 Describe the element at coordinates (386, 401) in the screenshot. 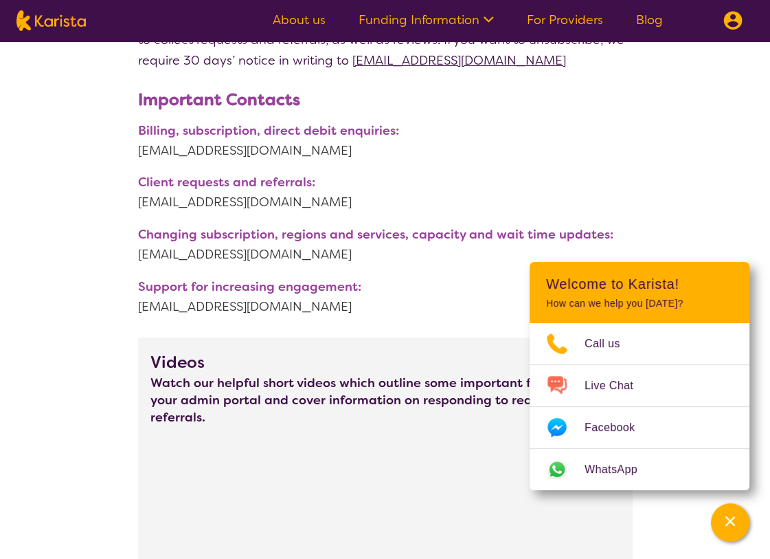

I see `strong: Watch our helpful short videos which outline some important features about your admin portal and ...` at that location.